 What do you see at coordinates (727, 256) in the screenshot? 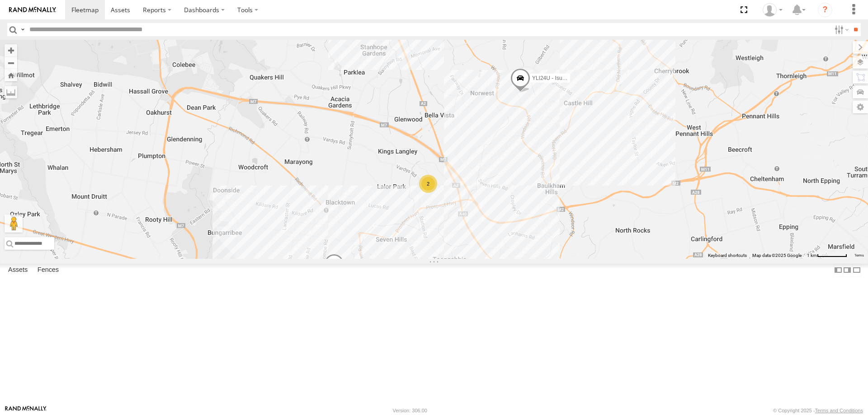
I see `button: Keyboard shortcuts` at bounding box center [727, 256].